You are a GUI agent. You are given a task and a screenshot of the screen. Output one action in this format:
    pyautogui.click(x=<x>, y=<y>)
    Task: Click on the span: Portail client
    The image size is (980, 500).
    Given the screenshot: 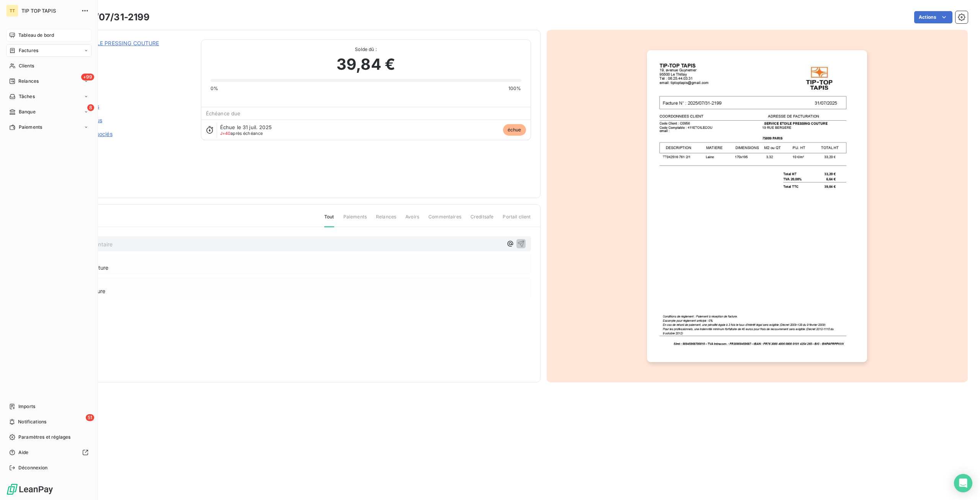 What is the action you would take?
    pyautogui.click(x=516, y=220)
    